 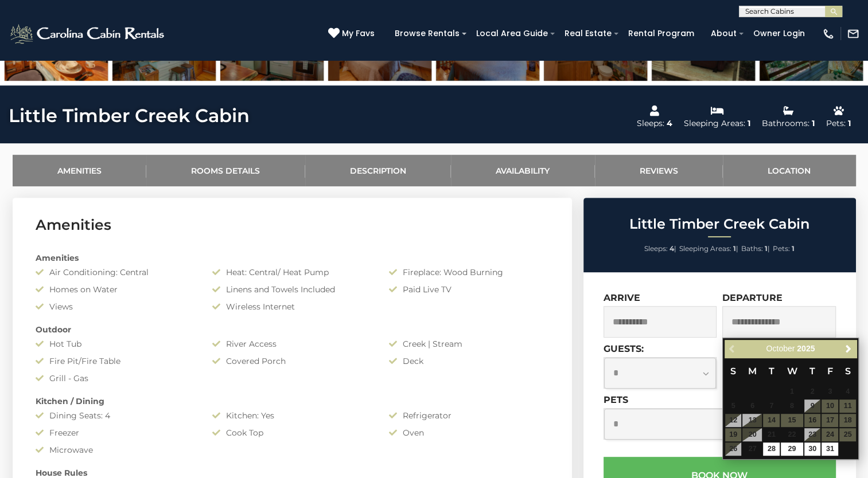 What do you see at coordinates (752, 371) in the screenshot?
I see `span: Monday` at bounding box center [752, 371].